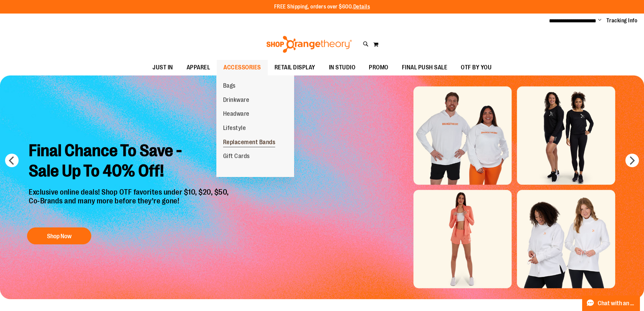 The image size is (644, 311). Describe the element at coordinates (611, 303) in the screenshot. I see `button: Chat with an Expert` at that location.